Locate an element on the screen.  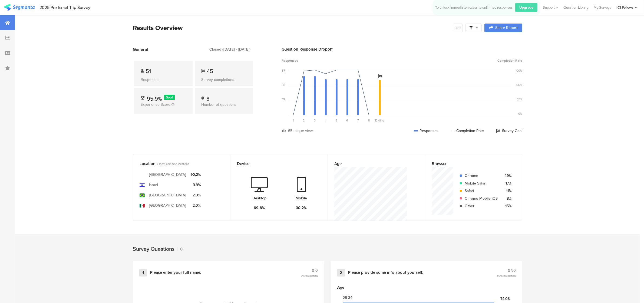
div: Browser is located at coordinates (469, 164).